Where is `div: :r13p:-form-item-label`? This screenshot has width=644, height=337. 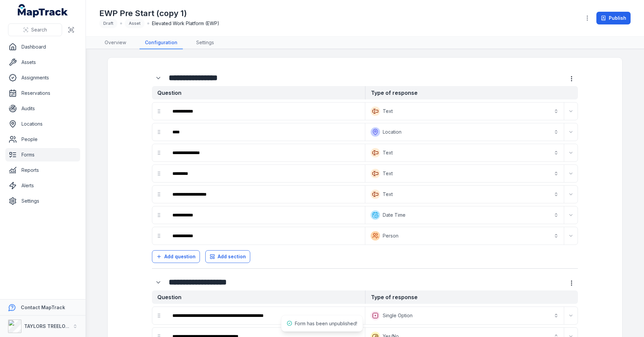 div: :r13p:-form-item-label is located at coordinates (159, 78).